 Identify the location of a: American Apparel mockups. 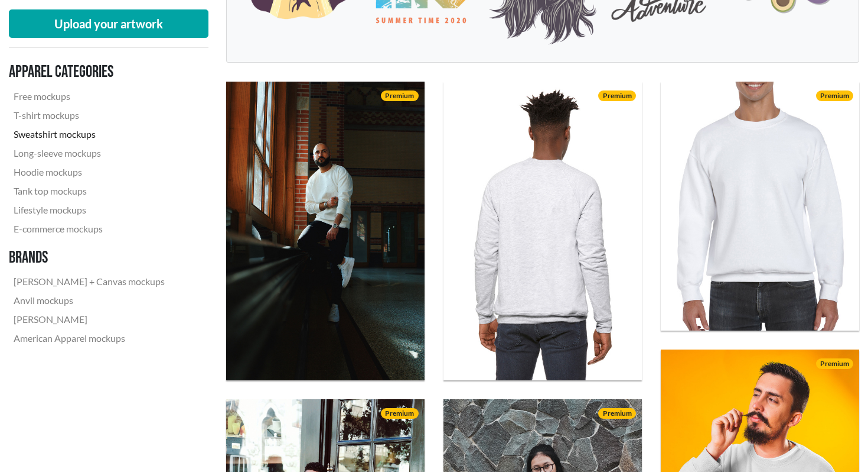
(89, 338).